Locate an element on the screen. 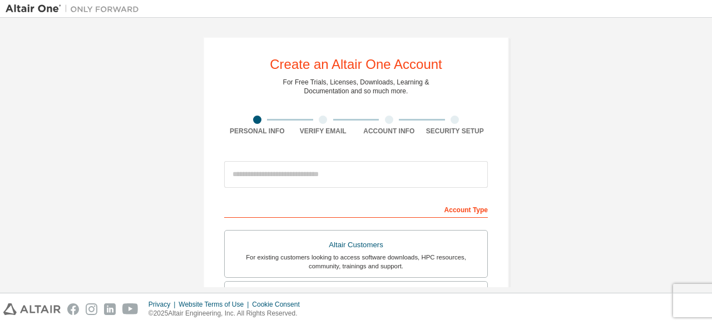 This screenshot has width=712, height=325. p: © 2025 Altair Engineering, Inc. All Rights Reserved. is located at coordinates (227, 314).